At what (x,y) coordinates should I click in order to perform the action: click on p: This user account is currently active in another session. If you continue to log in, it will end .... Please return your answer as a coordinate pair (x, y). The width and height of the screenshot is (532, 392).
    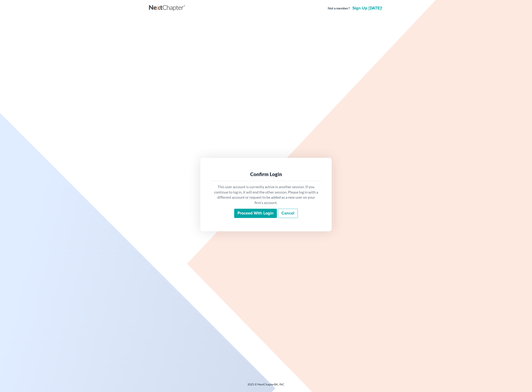
    Looking at the image, I should click on (266, 195).